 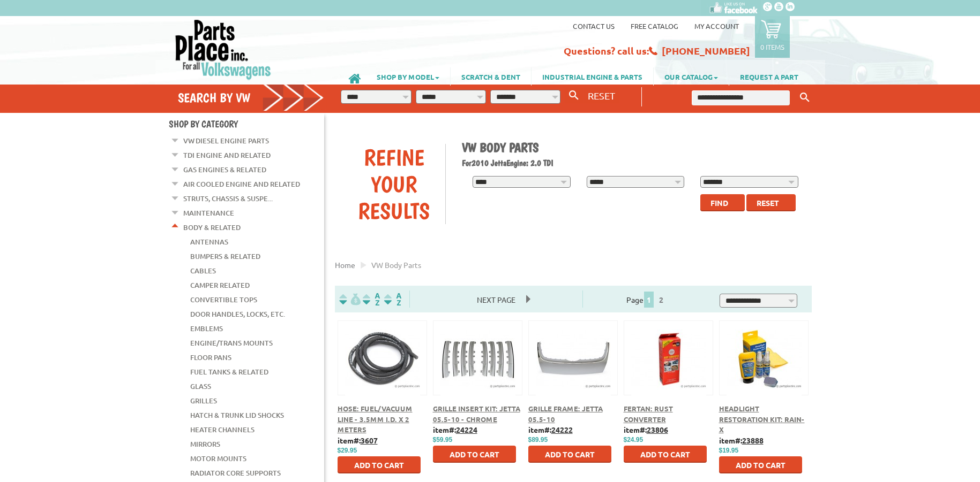 What do you see at coordinates (633, 163) in the screenshot?
I see `h2: 2010 Jetta` at bounding box center [633, 163].